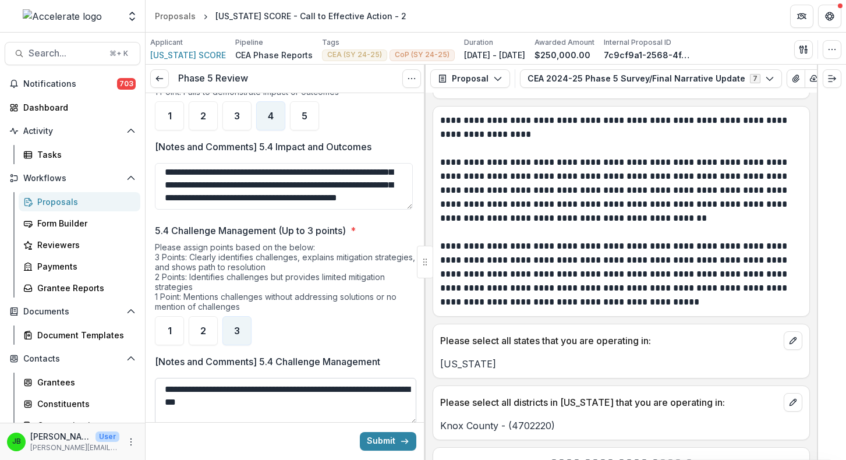 This screenshot has width=846, height=460. Describe the element at coordinates (79, 266) in the screenshot. I see `a: Payments` at that location.